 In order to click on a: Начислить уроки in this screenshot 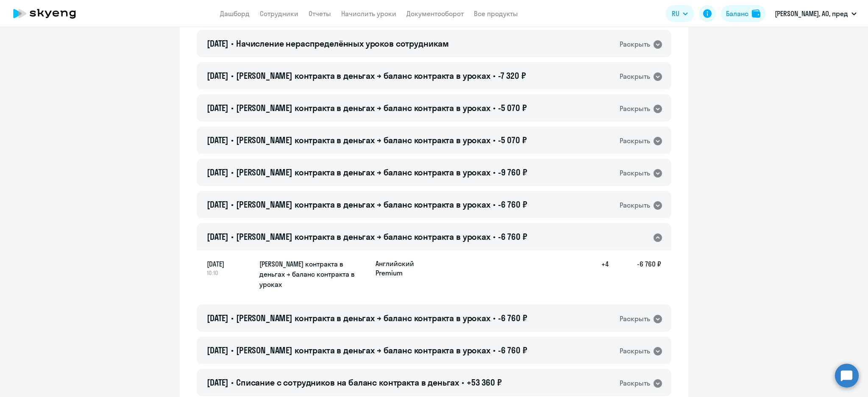, I will do `click(369, 13)`.